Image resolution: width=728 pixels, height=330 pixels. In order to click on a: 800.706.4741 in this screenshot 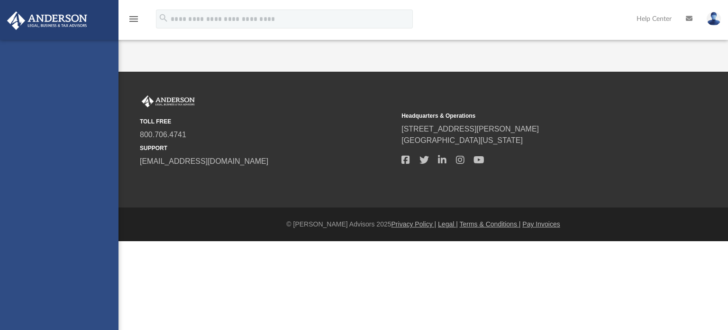, I will do `click(163, 134)`.